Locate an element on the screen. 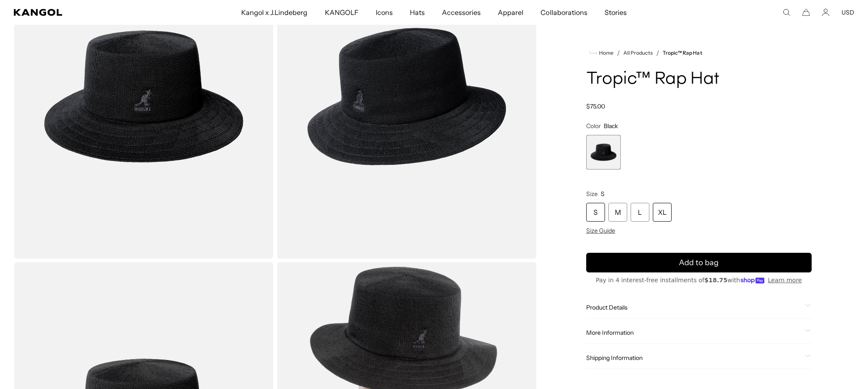 This screenshot has width=868, height=389. span: S is located at coordinates (603, 194).